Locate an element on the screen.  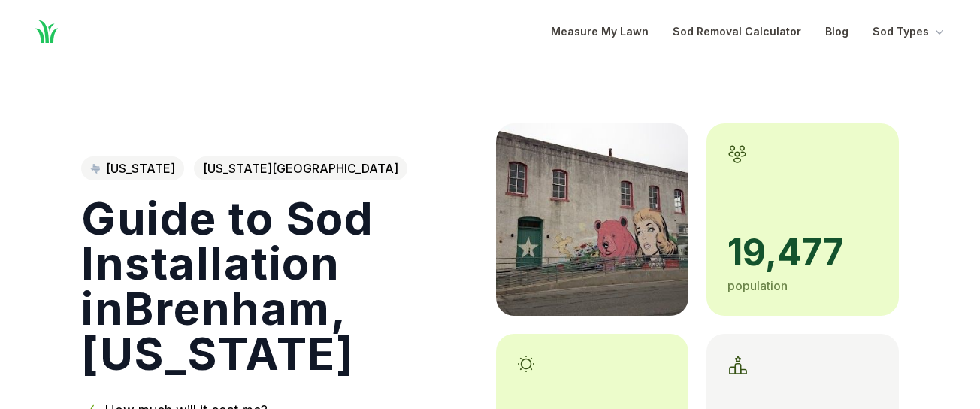
img: A picture of Brenham is located at coordinates (592, 219).